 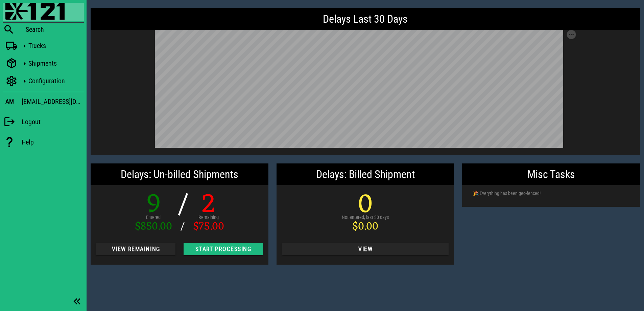 What do you see at coordinates (208, 217) in the screenshot?
I see `div: Remaining` at bounding box center [208, 217].